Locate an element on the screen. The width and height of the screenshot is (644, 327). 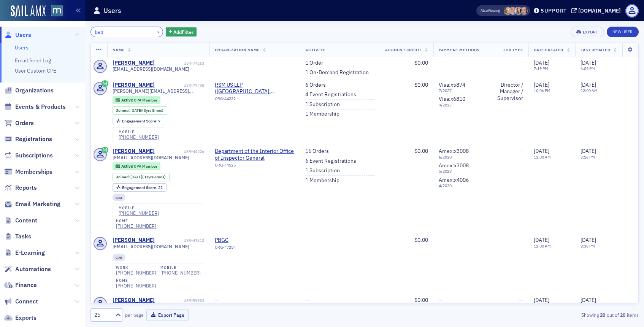
span: Viewing is located at coordinates (490, 11).